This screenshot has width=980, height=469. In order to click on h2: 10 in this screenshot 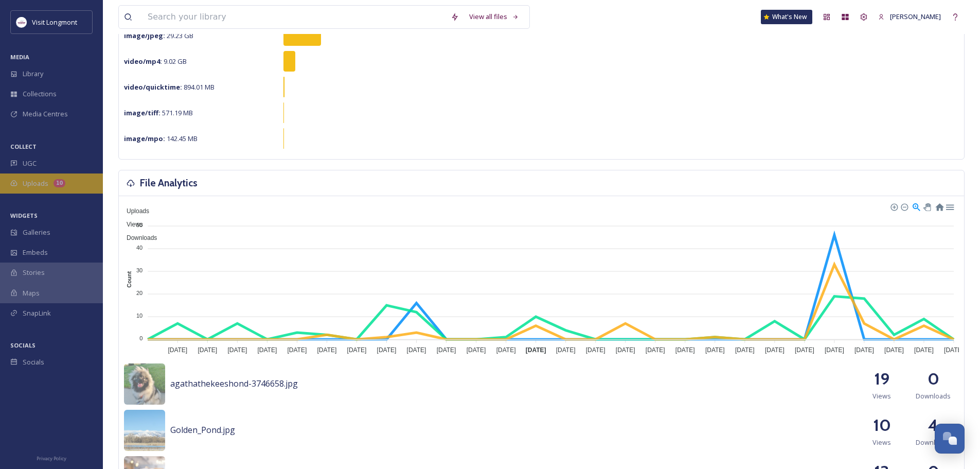, I will do `click(882, 425)`.